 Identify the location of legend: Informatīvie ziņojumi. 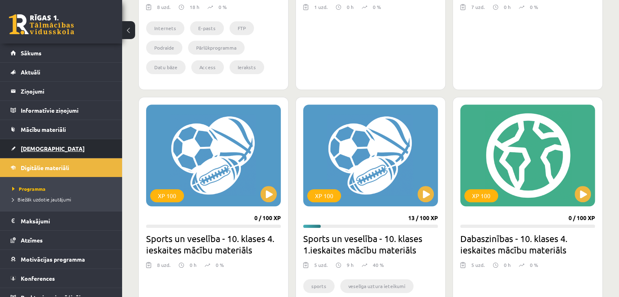
(66, 110).